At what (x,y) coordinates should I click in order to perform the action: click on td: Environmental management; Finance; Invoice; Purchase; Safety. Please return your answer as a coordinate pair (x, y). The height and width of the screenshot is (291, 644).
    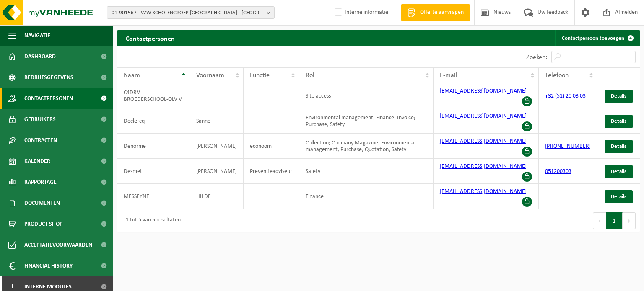
    Looking at the image, I should click on (366, 121).